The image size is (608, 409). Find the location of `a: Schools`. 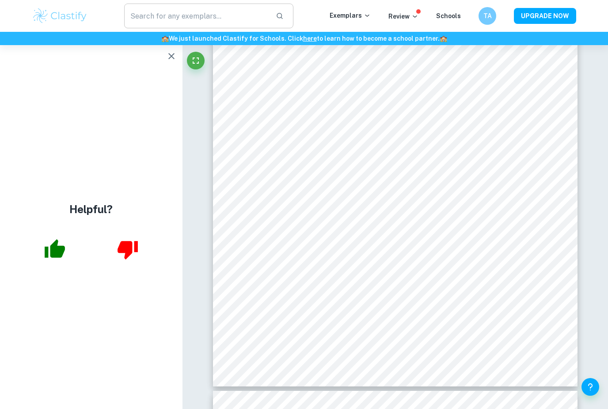

a: Schools is located at coordinates (448, 16).